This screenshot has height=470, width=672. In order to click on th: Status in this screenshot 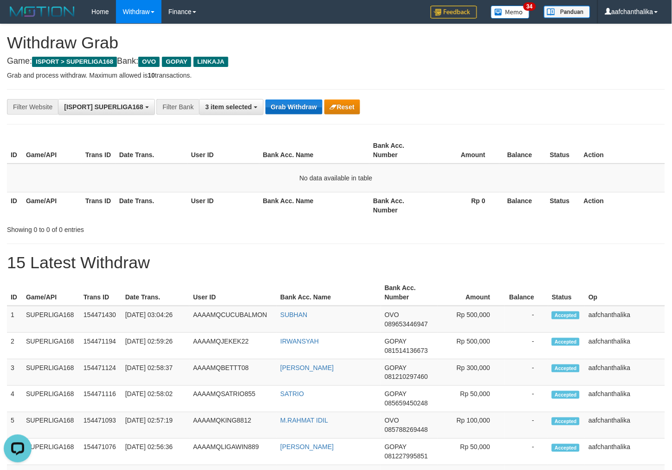, I will do `click(567, 292)`.